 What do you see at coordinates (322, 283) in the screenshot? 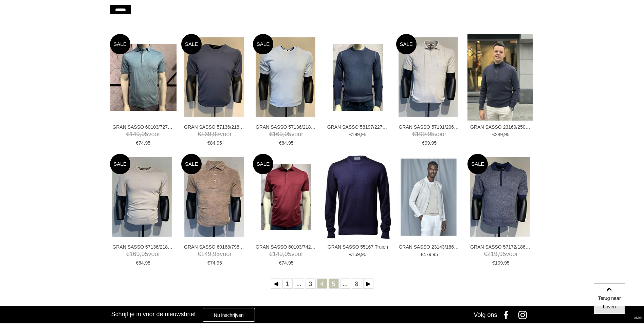
I see `a: 4` at bounding box center [322, 283].